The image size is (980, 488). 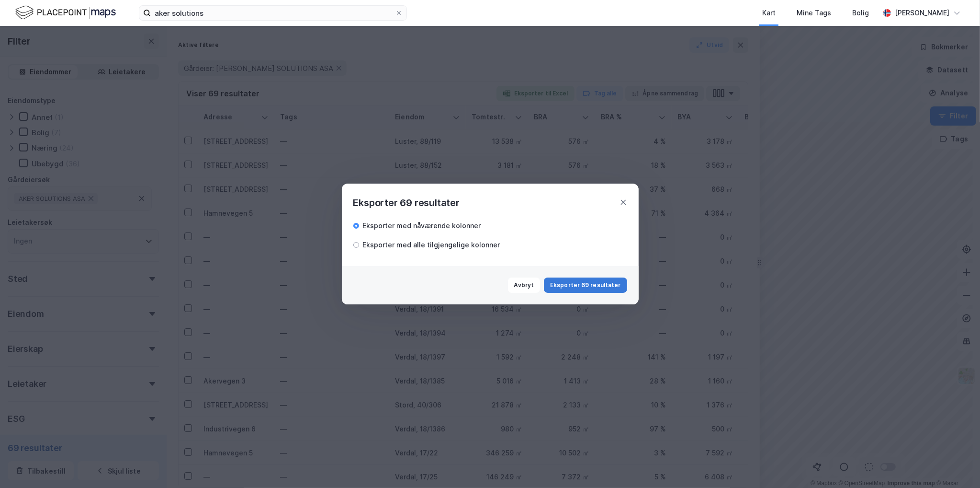 What do you see at coordinates (65, 13) in the screenshot?
I see `img: logo.f888ab2527a4732fd821a326f86c7f29.svg` at bounding box center [65, 13].